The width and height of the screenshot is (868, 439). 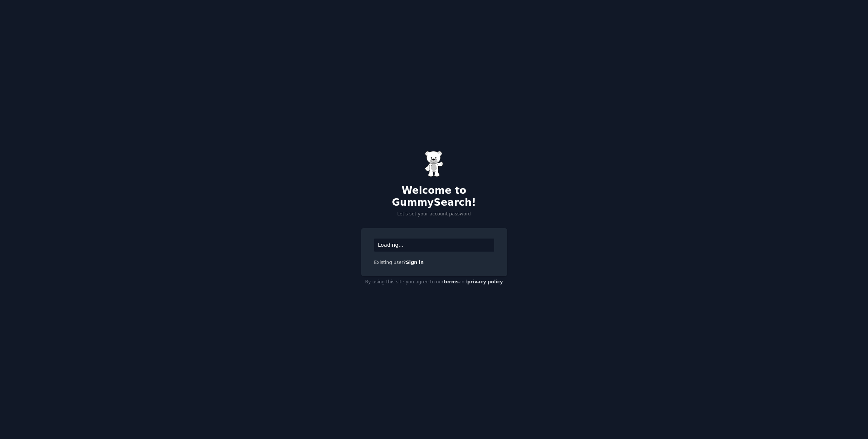 What do you see at coordinates (390, 263) in the screenshot?
I see `span: Existing user?` at bounding box center [390, 263].